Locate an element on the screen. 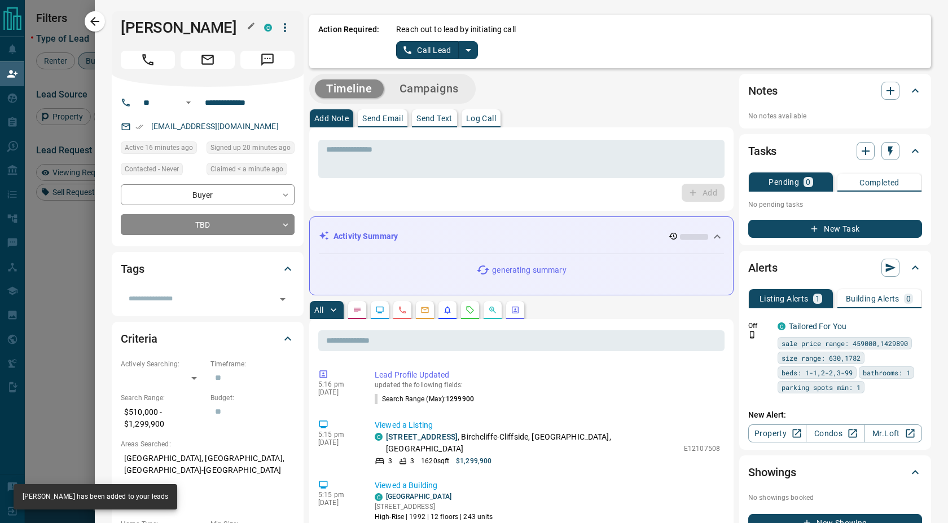  h2: Showings is located at coordinates (772, 473).